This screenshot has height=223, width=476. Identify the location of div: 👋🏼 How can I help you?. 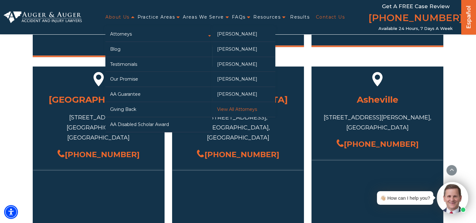
(405, 197).